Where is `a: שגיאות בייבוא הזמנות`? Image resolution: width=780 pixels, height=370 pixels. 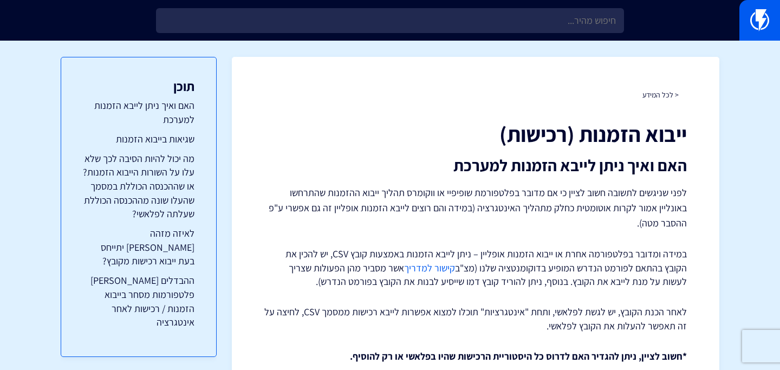
a: שגיאות בייבוא הזמנות is located at coordinates (139, 139).